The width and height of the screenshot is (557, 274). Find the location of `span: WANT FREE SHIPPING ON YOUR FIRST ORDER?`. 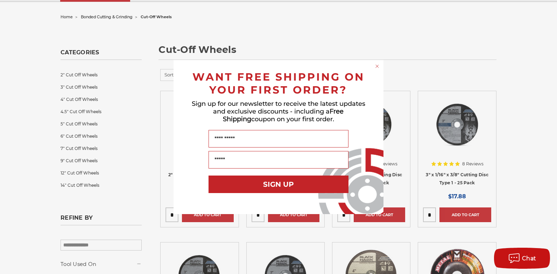

span: WANT FREE SHIPPING ON YOUR FIRST ORDER? is located at coordinates (279, 83).